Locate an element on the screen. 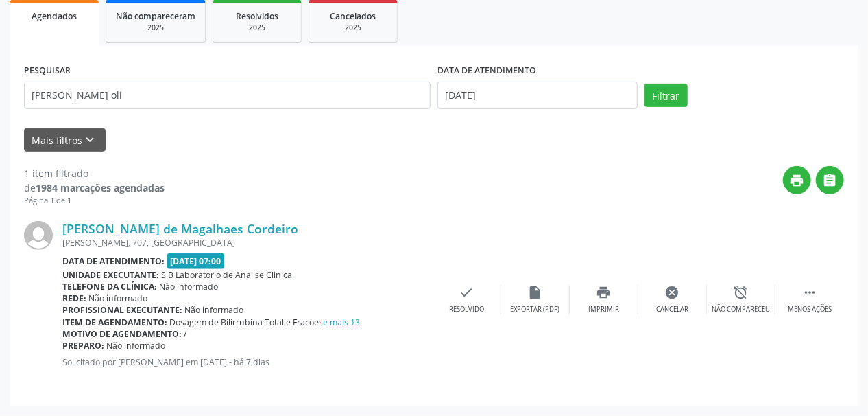  img: img is located at coordinates (38, 235).